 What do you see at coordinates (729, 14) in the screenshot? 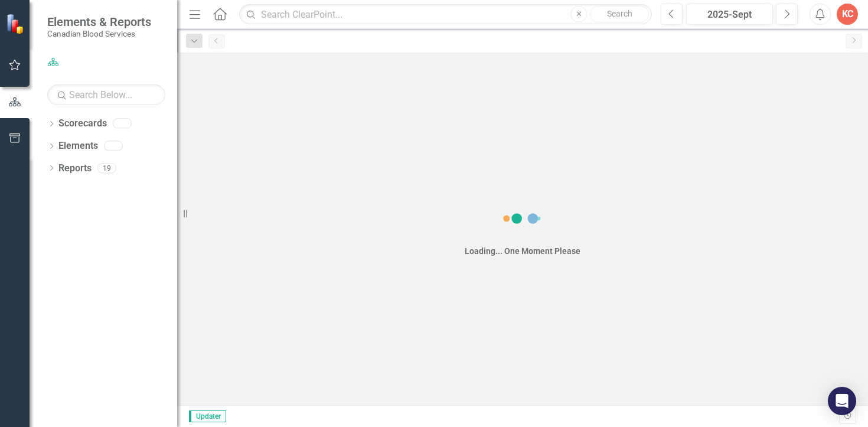
I see `button: 2025-Sept` at bounding box center [729, 14].